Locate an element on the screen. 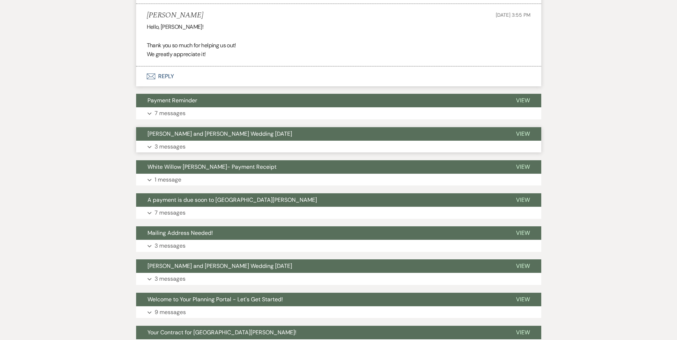  button: Mailing Address Needed! is located at coordinates (320, 233).